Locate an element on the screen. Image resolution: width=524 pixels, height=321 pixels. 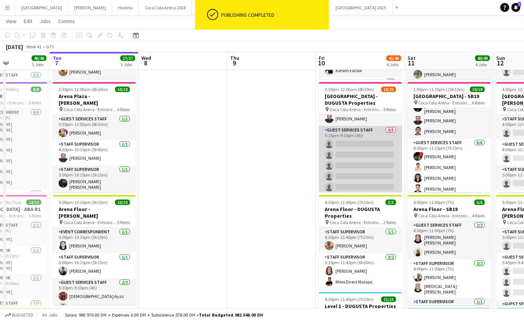
span: 3:30pm-12:00am (8h30m) (Wed) is located at coordinates (87, 89).